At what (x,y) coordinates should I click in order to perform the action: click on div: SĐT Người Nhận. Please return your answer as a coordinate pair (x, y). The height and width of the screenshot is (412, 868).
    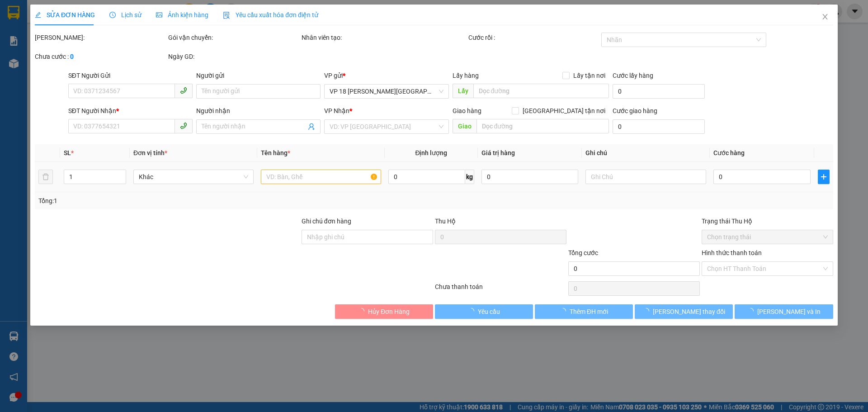
    Looking at the image, I should click on (130, 111).